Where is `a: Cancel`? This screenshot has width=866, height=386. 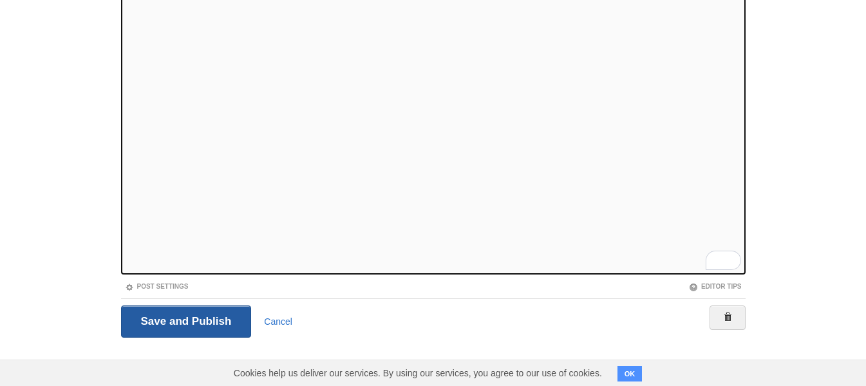
a: Cancel is located at coordinates (278, 321).